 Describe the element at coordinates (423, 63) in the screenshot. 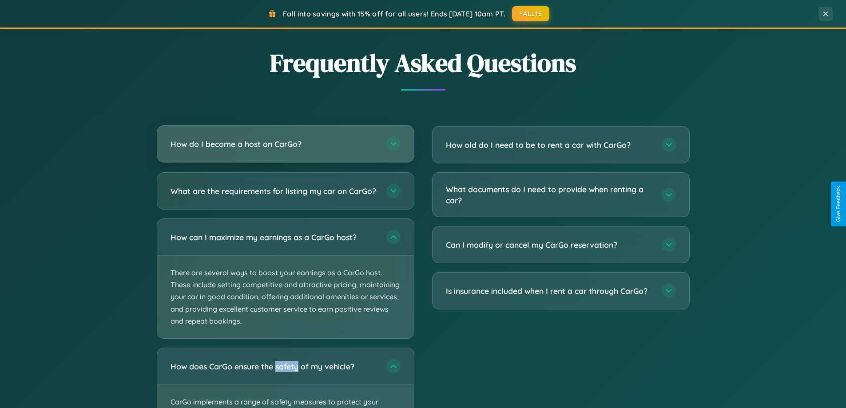

I see `h2: Frequently Asked Questions` at that location.